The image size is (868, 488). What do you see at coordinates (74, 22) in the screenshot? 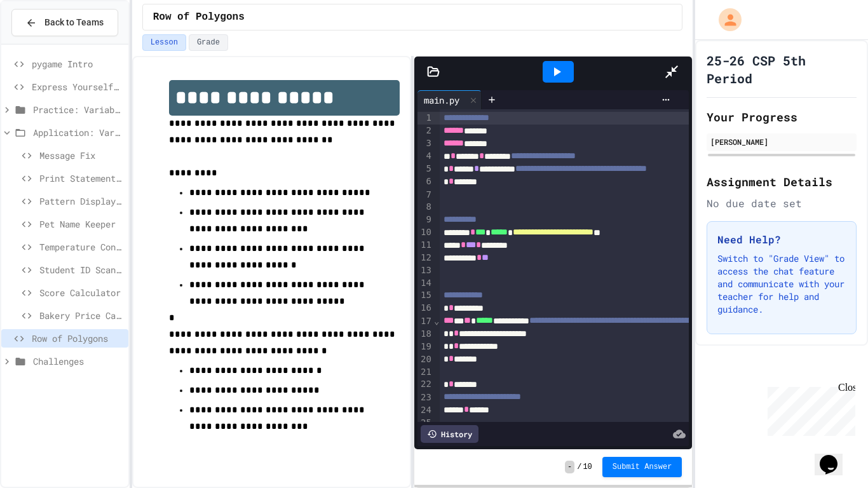
I see `span: Back to Teams` at bounding box center [74, 22].